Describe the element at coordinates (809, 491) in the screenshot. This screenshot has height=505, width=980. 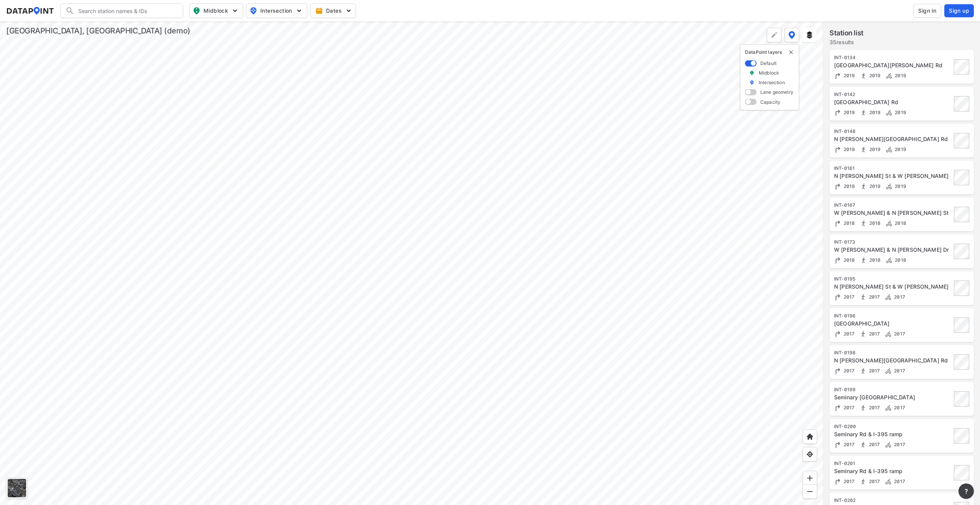
I see `div: Zoom out` at that location.